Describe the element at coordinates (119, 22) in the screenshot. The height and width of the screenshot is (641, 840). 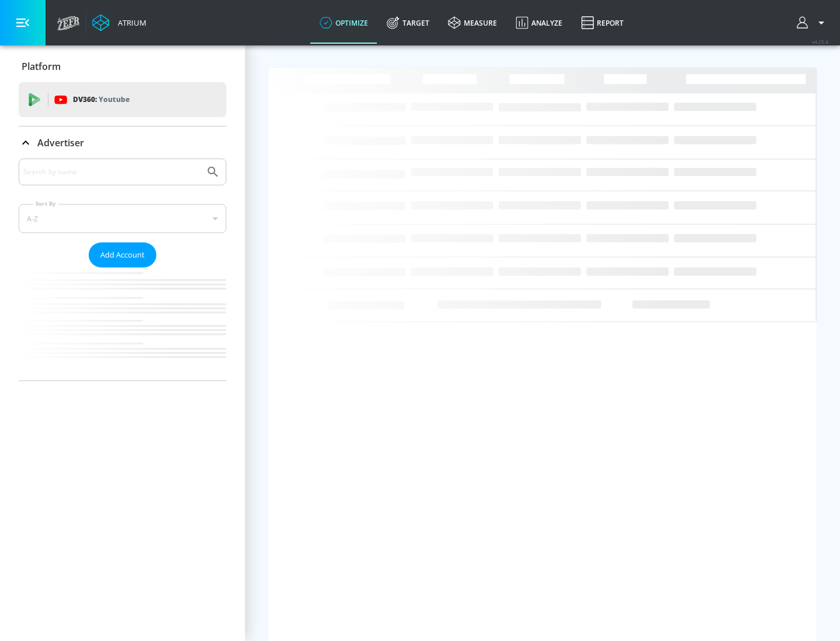
I see `a: Atrium` at that location.